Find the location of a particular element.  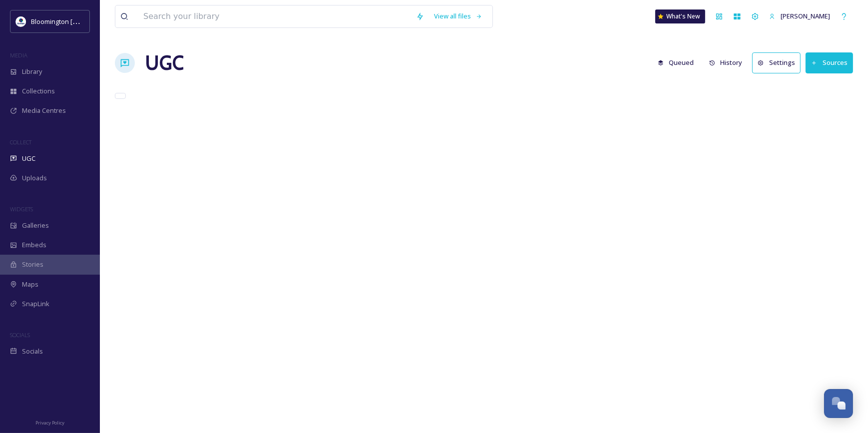

h1: UGC is located at coordinates (164, 63).